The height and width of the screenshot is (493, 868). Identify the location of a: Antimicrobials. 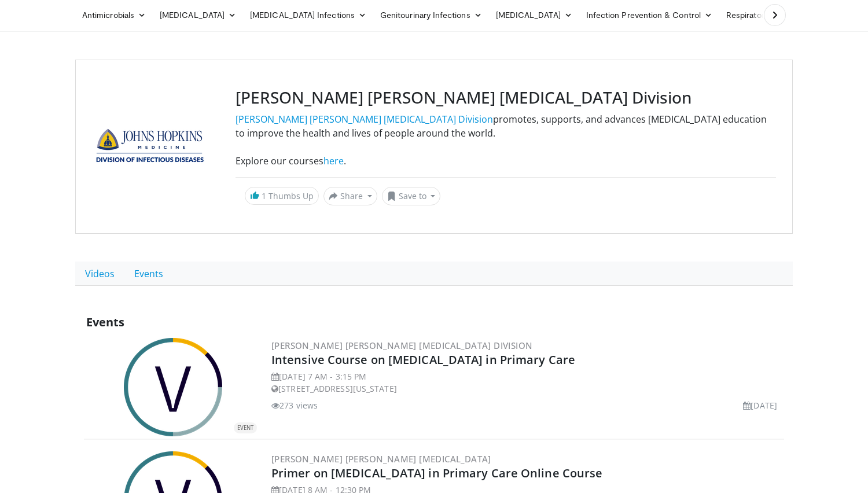
(114, 15).